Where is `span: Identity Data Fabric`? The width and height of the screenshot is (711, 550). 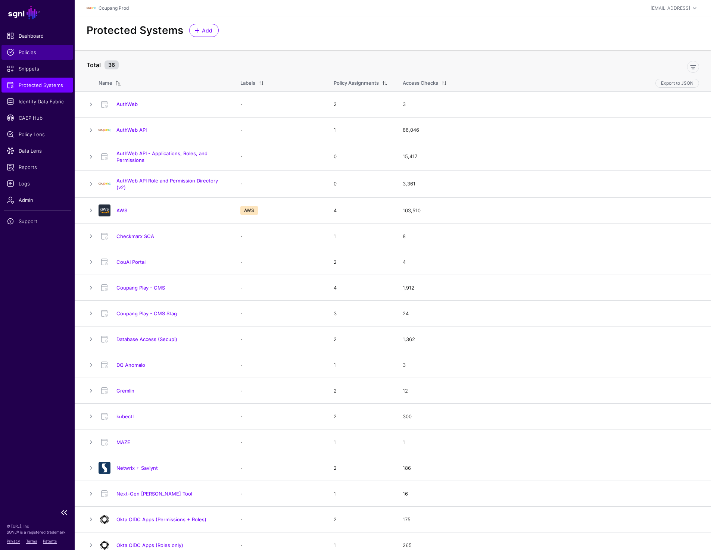
span: Identity Data Fabric is located at coordinates (37, 102).